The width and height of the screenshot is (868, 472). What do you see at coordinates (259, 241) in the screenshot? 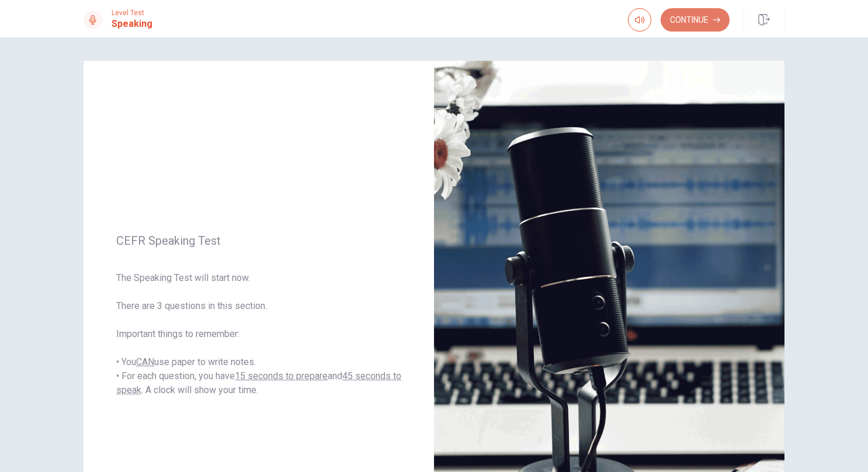
I see `span: CEFR Speaking Test` at bounding box center [259, 241].